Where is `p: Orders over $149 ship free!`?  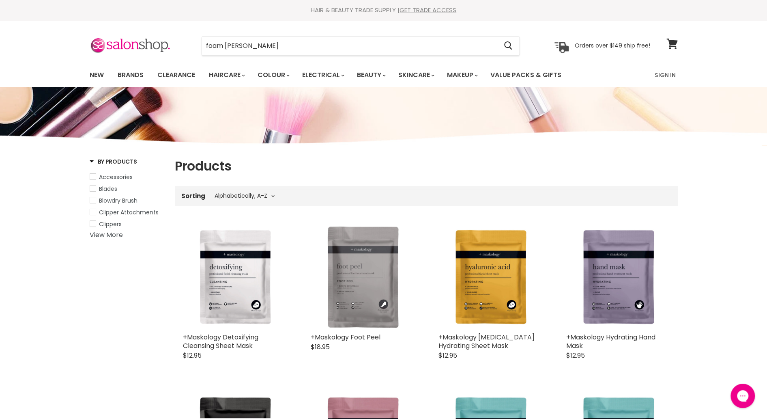 p: Orders over $149 ship free! is located at coordinates (612, 45).